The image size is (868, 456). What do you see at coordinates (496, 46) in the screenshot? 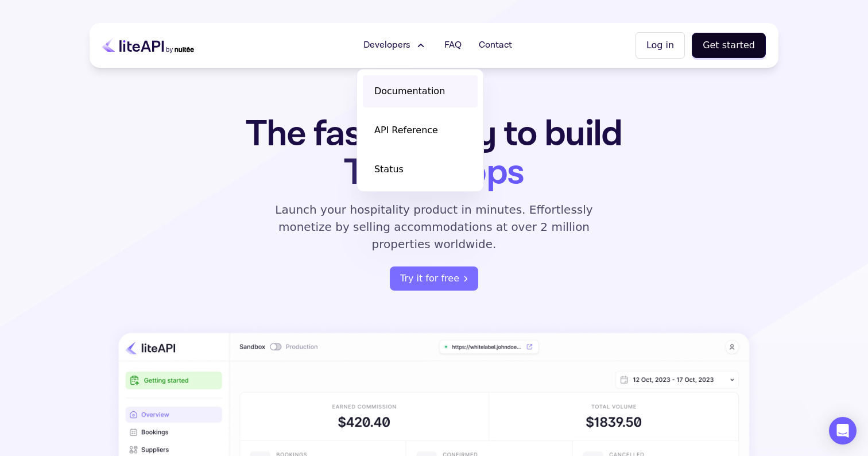
I see `span: Contact` at bounding box center [496, 46].